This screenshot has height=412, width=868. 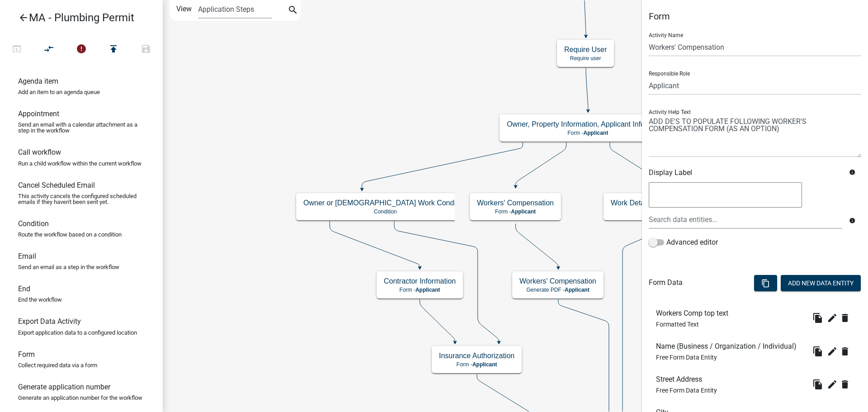 What do you see at coordinates (293, 11) in the screenshot?
I see `i: search` at bounding box center [293, 11].